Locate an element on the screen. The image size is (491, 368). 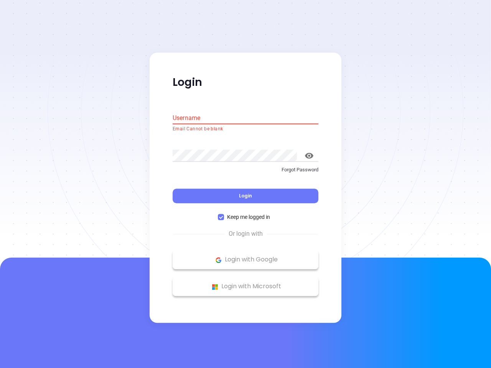
p: Login is located at coordinates (246, 82).